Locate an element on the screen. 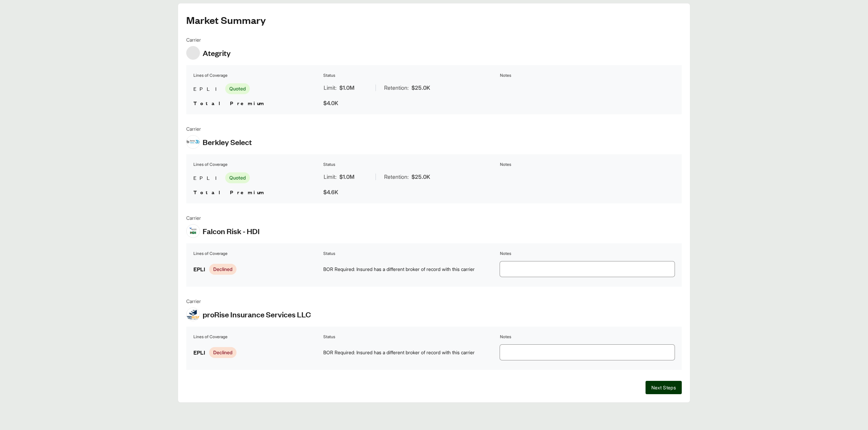 The width and height of the screenshot is (868, 430). span: Falcon Risk - HDI is located at coordinates (231, 231).